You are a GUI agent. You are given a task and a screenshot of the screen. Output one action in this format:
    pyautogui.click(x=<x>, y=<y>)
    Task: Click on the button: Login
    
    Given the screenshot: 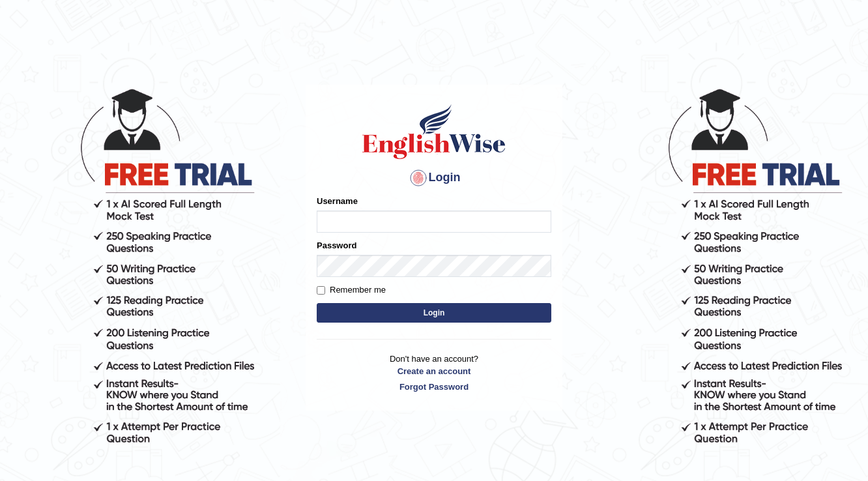 What is the action you would take?
    pyautogui.click(x=434, y=313)
    